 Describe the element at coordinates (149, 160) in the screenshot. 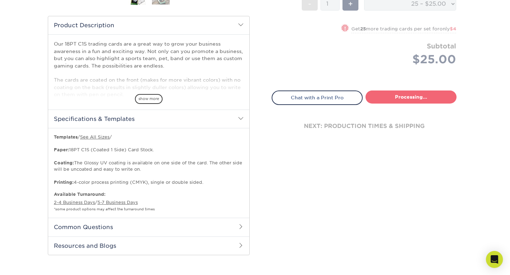

I see `p: / / 18PT C1S (Coated 1 Side) Card Stock. The Glossy UV coating is available on one side of the ca...` at that location.